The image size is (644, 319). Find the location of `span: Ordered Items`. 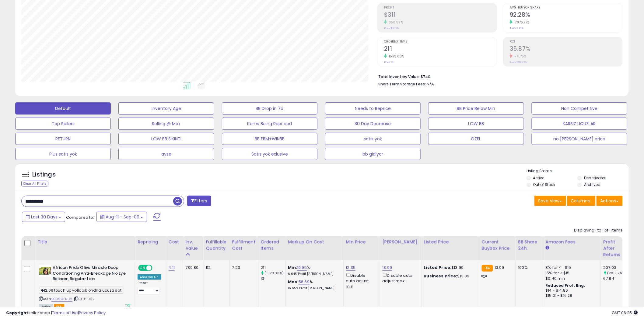

span: Ordered Items is located at coordinates (440, 42).